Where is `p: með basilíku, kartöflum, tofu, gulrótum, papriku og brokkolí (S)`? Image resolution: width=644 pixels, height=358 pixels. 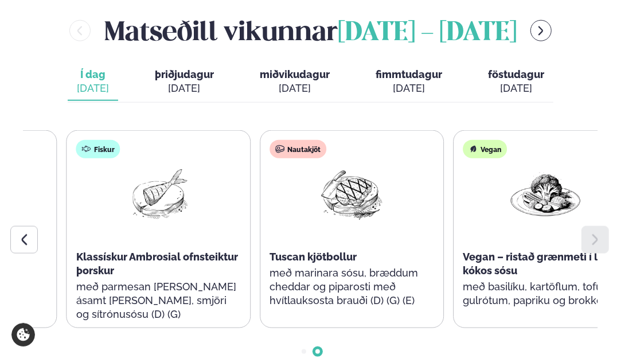 p: með basilíku, kartöflum, tofu, gulrótum, papriku og brokkolí (S) is located at coordinates (545, 294).